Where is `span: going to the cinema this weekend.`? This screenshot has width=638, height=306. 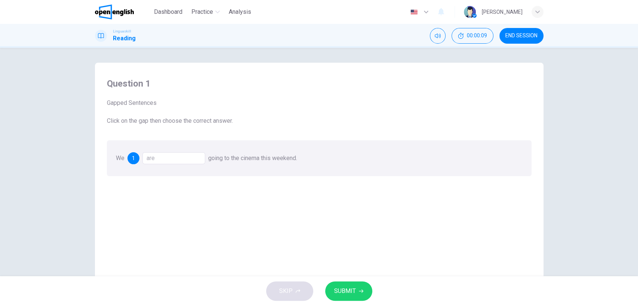
span: going to the cinema this weekend. is located at coordinates (253, 158).